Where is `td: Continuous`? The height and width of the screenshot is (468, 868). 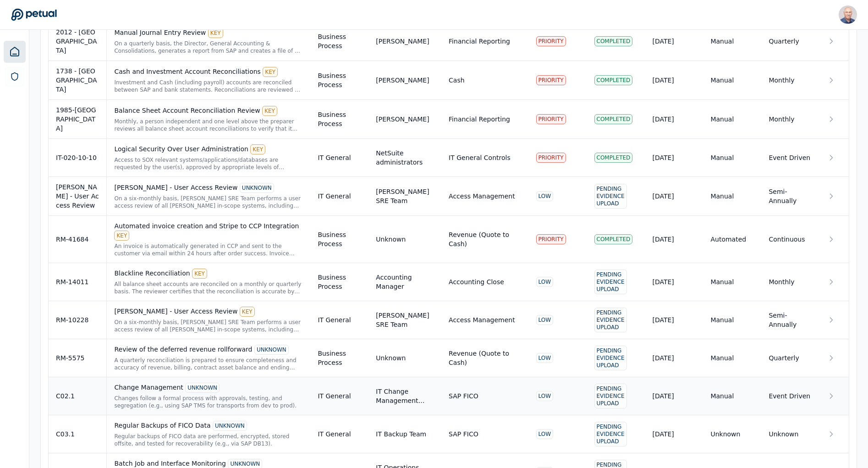 td: Continuous is located at coordinates (790, 239).